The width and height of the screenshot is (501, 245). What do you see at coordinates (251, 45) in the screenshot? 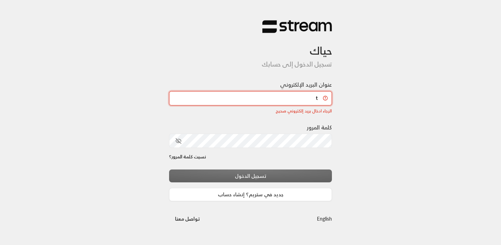
I see `h3: حياك` at bounding box center [251, 45].